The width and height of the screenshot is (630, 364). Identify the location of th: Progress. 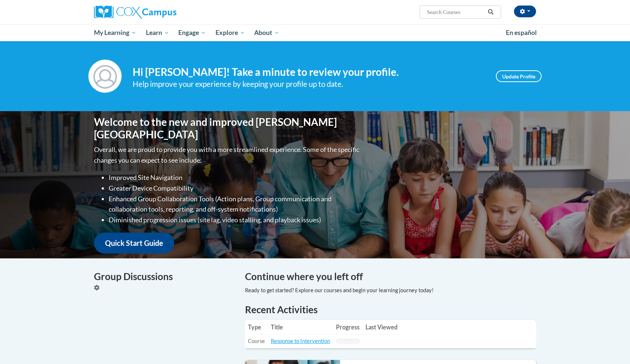
(348, 327).